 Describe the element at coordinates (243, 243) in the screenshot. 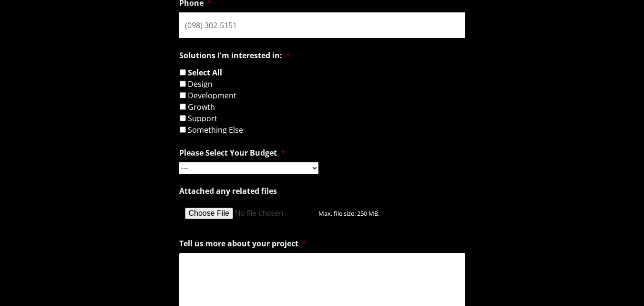

I see `label: Tell us more about your project` at that location.